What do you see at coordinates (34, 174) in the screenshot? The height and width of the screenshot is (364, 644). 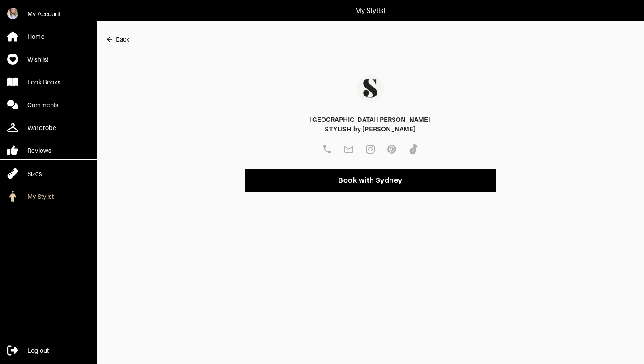 I see `div: Sizes` at bounding box center [34, 174].